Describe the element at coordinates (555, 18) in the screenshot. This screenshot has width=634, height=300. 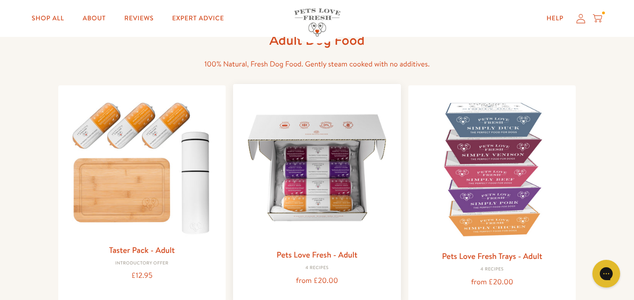
I see `a: Help` at that location.